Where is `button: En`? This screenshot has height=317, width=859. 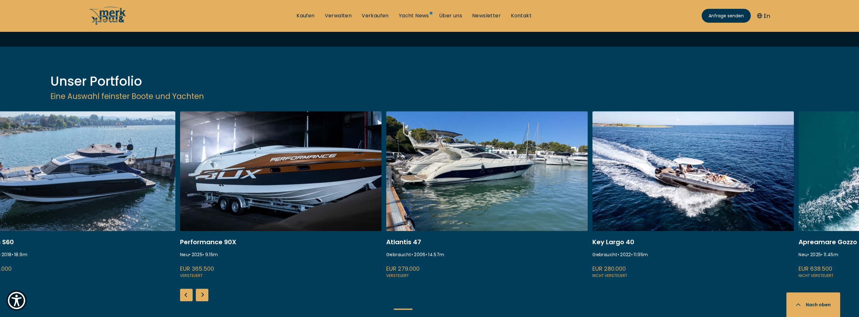 button: En is located at coordinates (764, 16).